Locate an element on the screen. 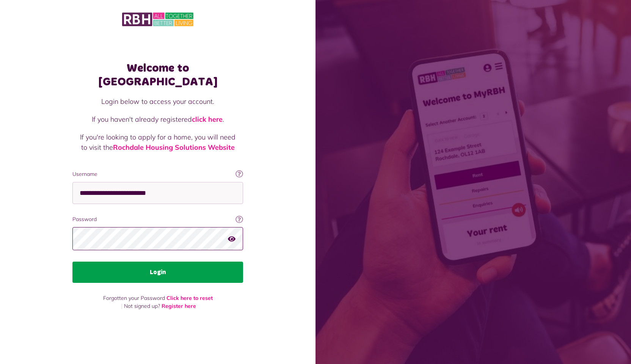 The height and width of the screenshot is (364, 631). a: Rochdale Housing Solutions Website is located at coordinates (174, 147).